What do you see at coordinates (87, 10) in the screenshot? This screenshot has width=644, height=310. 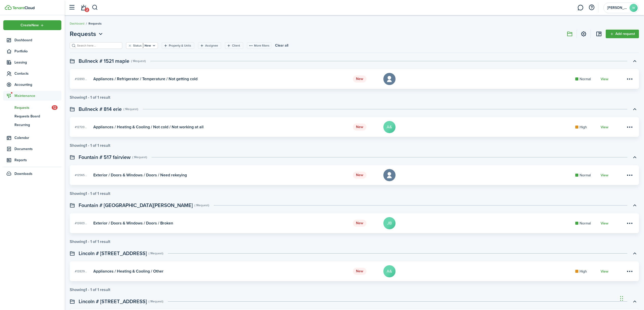 I see `span: 2` at bounding box center [87, 10].